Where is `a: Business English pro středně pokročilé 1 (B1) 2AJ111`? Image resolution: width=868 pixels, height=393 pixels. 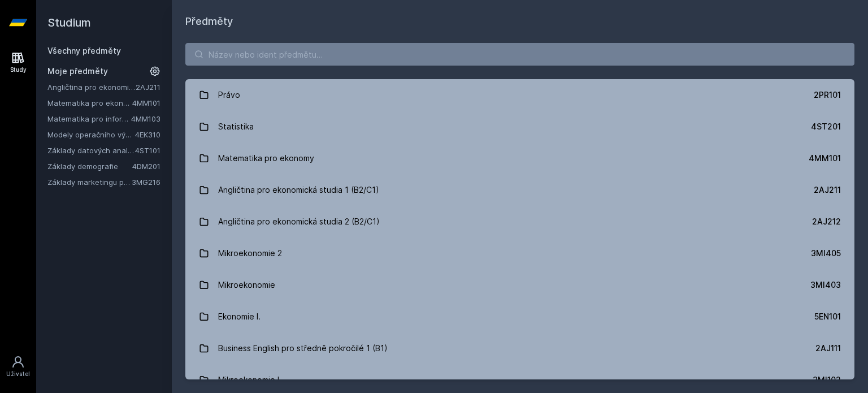
a: Business English pro středně pokročilé 1 (B1) 2AJ111 is located at coordinates (520, 348).